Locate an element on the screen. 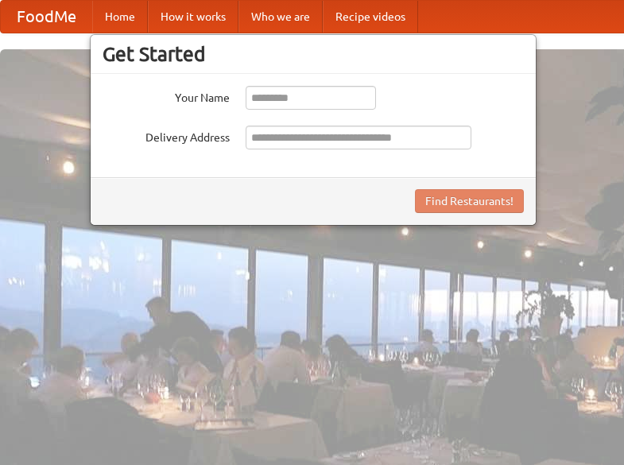  label: Delivery Address is located at coordinates (166, 135).